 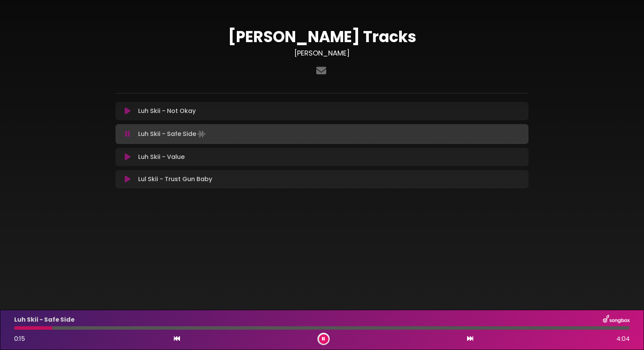 I want to click on p: Luh Skii - Value, so click(x=161, y=157).